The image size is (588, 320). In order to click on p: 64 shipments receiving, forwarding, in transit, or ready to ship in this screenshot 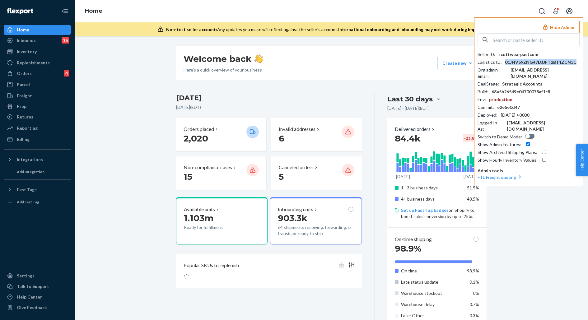, I will do `click(316, 231)`.